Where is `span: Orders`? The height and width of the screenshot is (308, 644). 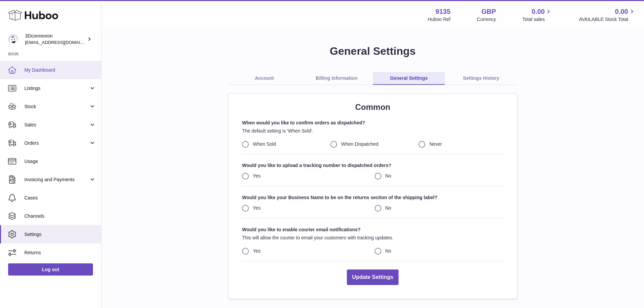 span: Orders is located at coordinates (57, 143).